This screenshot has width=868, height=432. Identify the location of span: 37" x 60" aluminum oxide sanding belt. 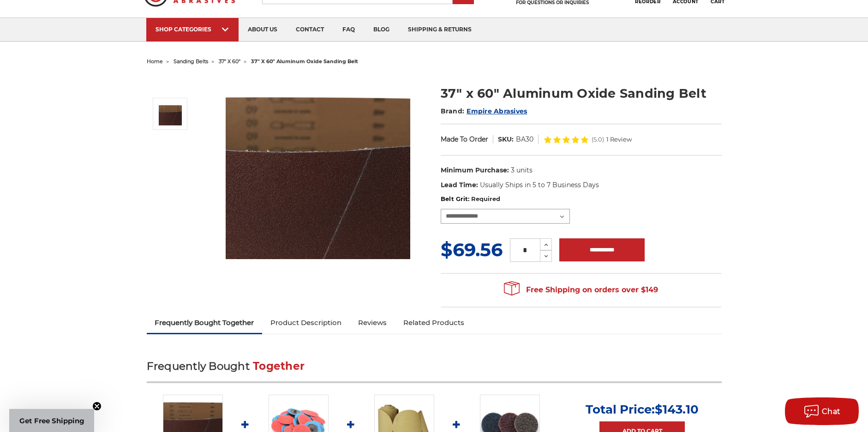
(305, 61).